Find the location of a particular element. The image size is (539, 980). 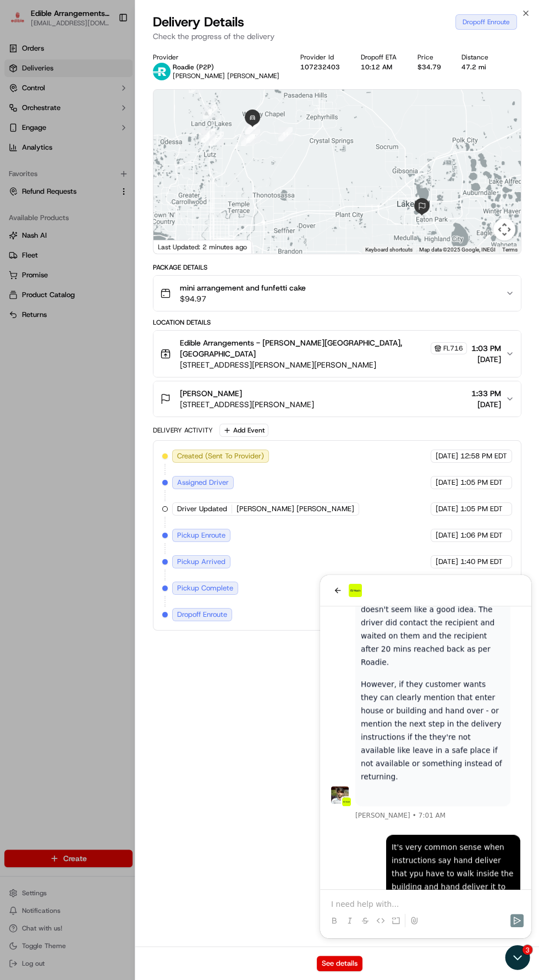

button: See details is located at coordinates (340, 964).